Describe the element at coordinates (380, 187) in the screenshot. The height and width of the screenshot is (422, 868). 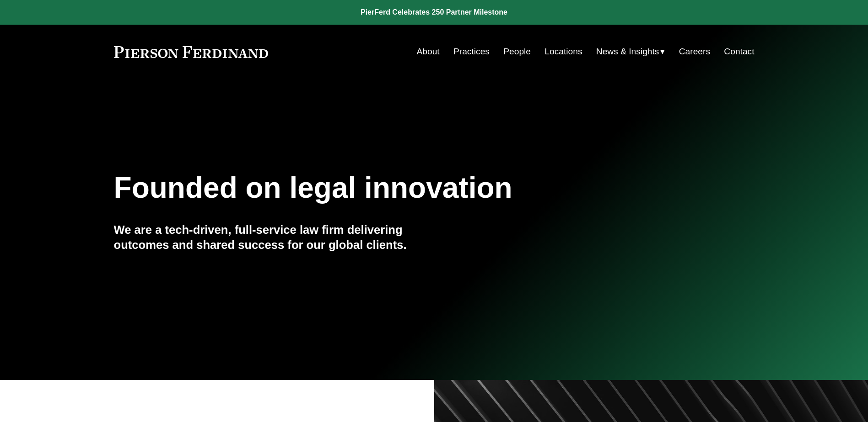
I see `h1: Founded on legal innovation` at that location.